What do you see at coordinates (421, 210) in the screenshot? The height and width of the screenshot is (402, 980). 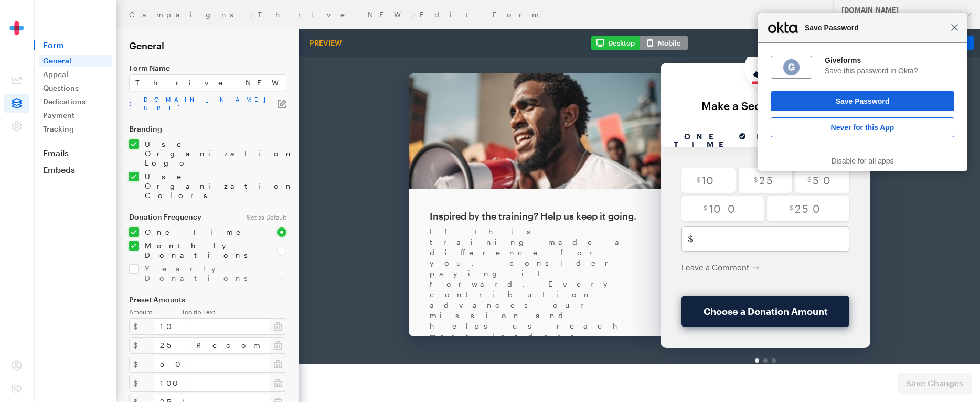 I see `button: Leave a Comment` at bounding box center [421, 210].